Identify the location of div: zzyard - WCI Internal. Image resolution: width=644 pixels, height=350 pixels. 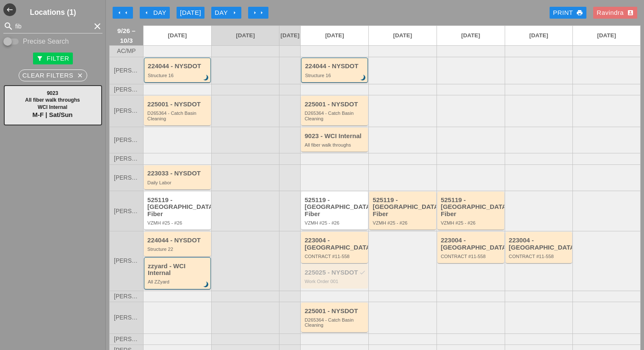
(177, 269).